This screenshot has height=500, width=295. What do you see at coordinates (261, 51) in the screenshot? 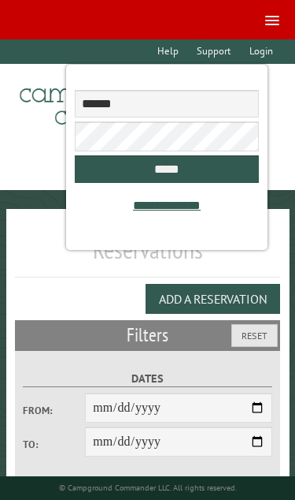
I see `a: Login` at bounding box center [261, 51].